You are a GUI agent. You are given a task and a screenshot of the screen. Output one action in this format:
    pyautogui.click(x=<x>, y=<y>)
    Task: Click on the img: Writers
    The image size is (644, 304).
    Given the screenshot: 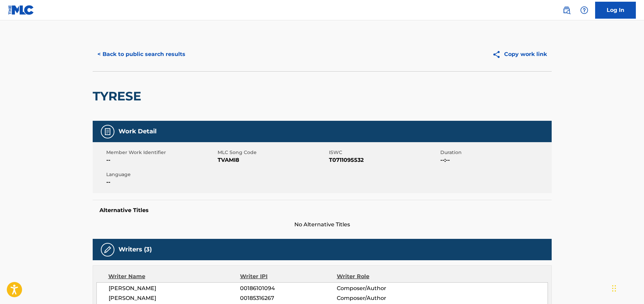 What is the action you would take?
    pyautogui.click(x=107, y=250)
    